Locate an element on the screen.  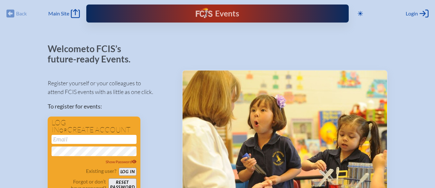
h1: Log in create account is located at coordinates (94, 126).